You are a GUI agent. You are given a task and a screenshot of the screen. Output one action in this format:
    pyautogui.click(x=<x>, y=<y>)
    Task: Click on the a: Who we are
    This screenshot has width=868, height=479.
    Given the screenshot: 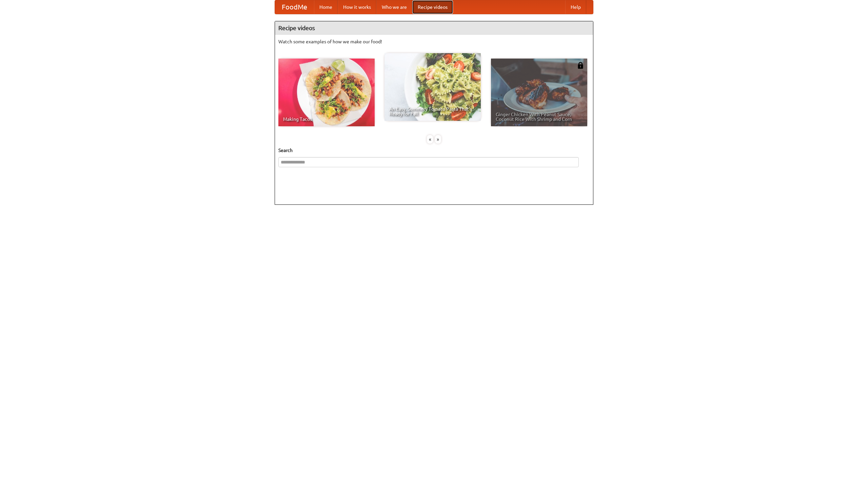 What is the action you would take?
    pyautogui.click(x=394, y=7)
    